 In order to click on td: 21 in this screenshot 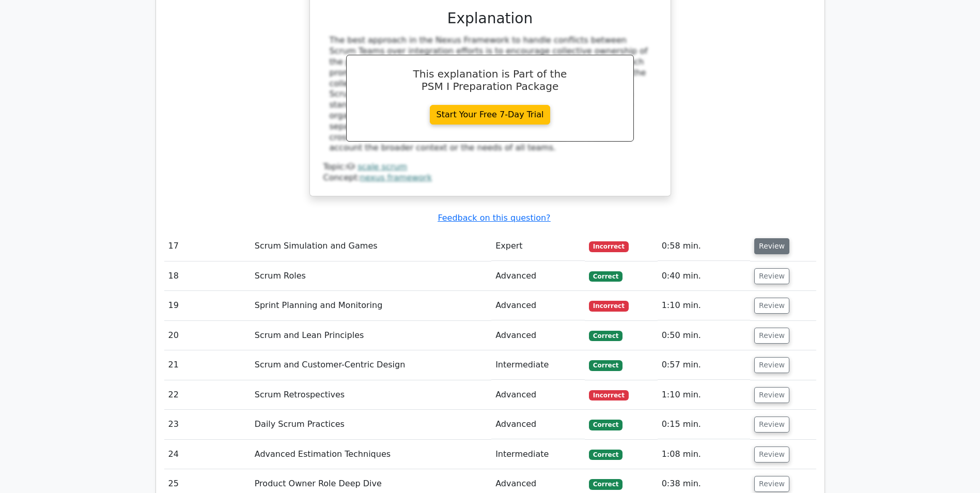, I will do `click(207, 365)`.